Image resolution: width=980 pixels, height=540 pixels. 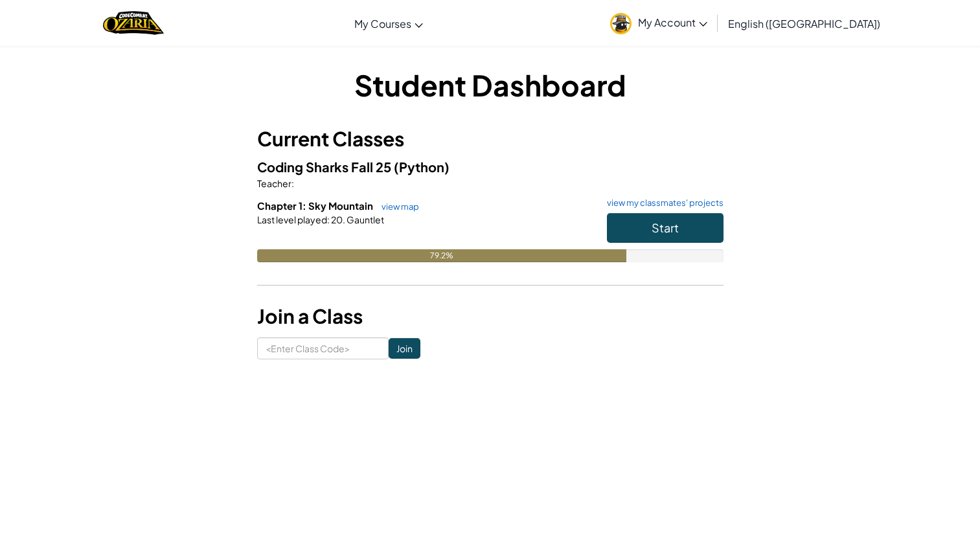 What do you see at coordinates (665, 228) in the screenshot?
I see `button: Start` at bounding box center [665, 228].